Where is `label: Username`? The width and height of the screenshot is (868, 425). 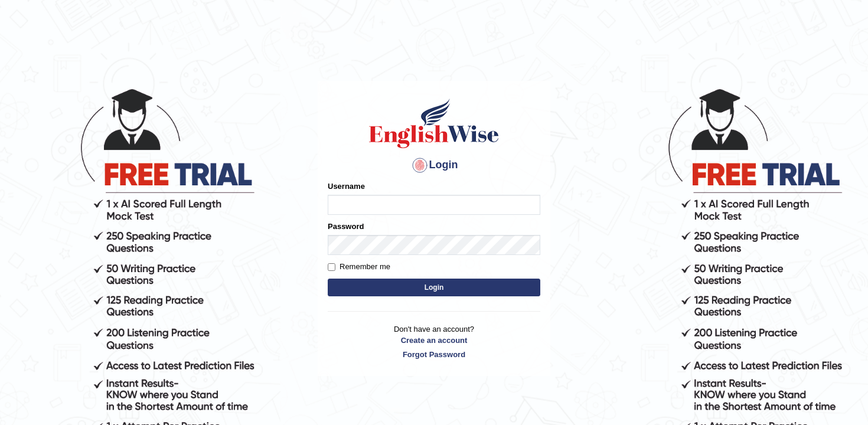
label: Username is located at coordinates (346, 186).